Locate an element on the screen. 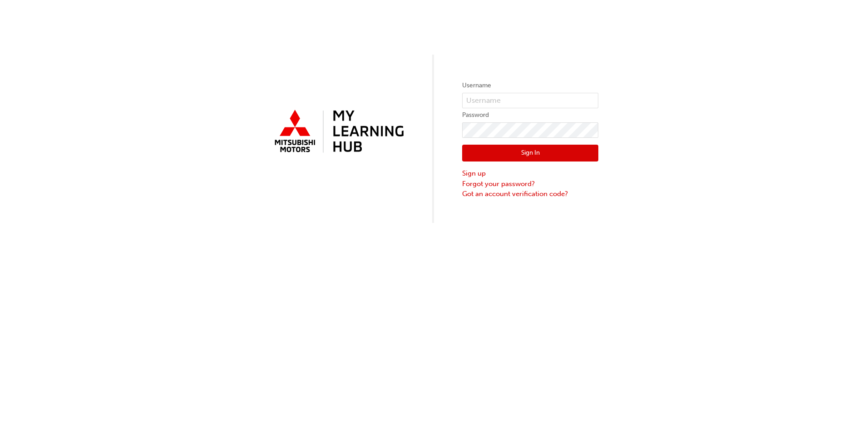 Image resolution: width=868 pixels, height=424 pixels. a: Forgot your password? is located at coordinates (531, 184).